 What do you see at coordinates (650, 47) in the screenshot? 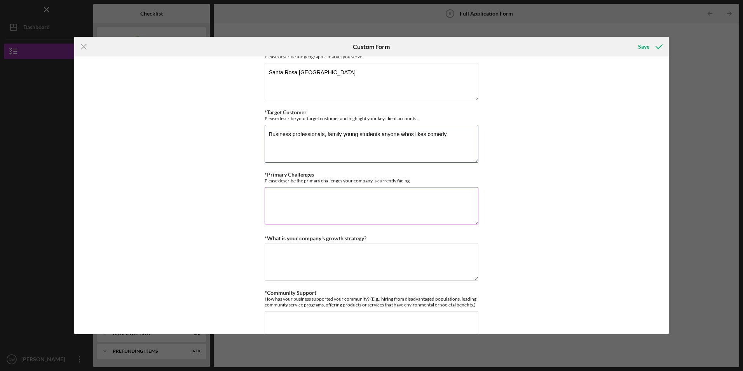
I see `button: Save` at bounding box center [650, 47].